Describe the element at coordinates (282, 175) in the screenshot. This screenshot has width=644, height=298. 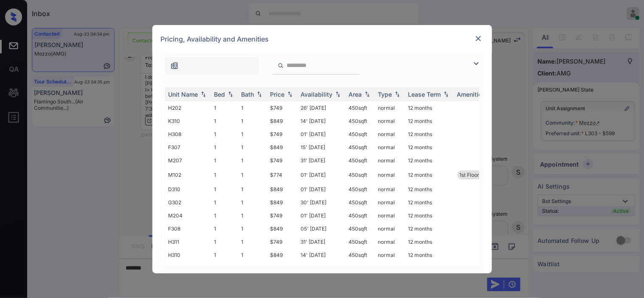
I see `td: $774` at that location.